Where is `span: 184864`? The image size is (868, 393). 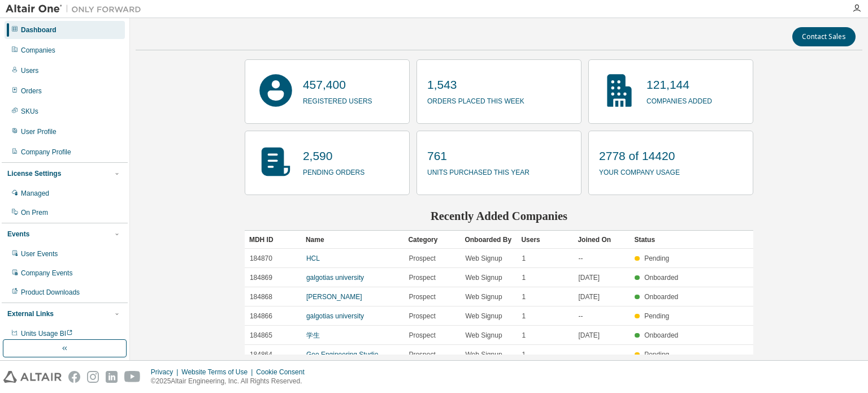
span: 184864 is located at coordinates (261, 355).